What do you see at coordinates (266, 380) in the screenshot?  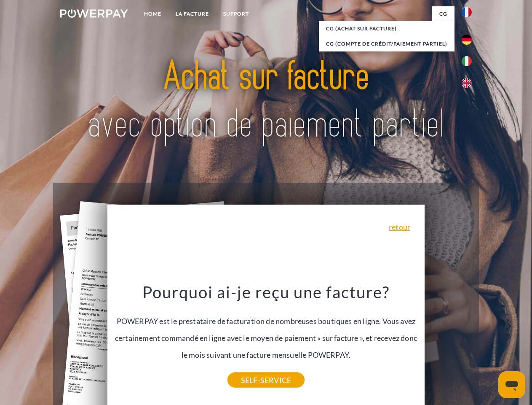 I see `a: SELF-SERVICE` at bounding box center [266, 380].